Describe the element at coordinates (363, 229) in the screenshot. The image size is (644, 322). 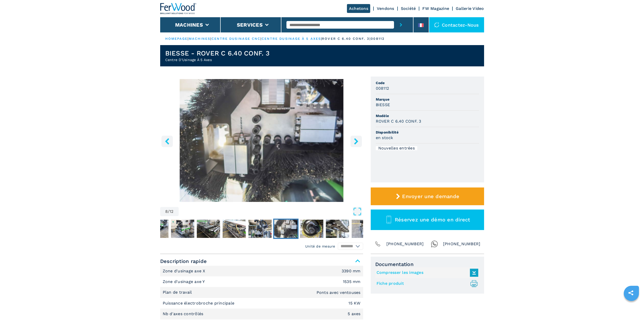
I see `button: Go to Slide 11` at that location.